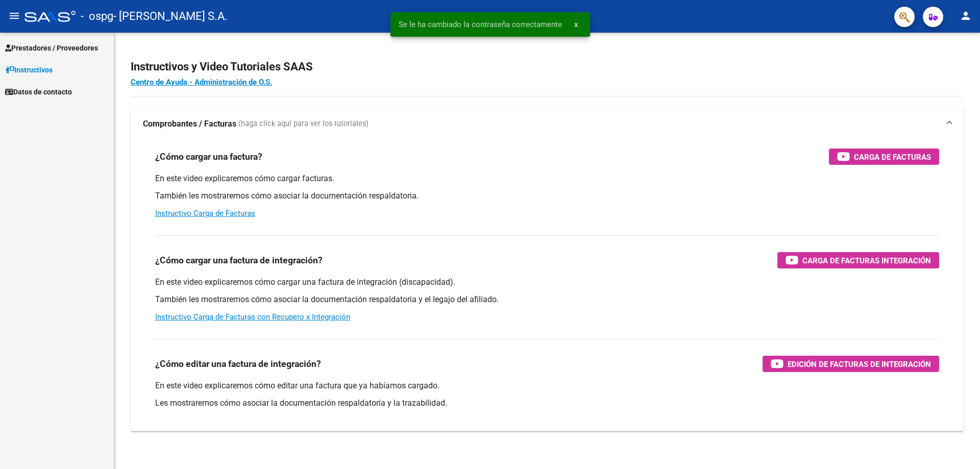 This screenshot has height=469, width=980. I want to click on h3: ¿Cómo cargar una factura de integración?, so click(239, 261).